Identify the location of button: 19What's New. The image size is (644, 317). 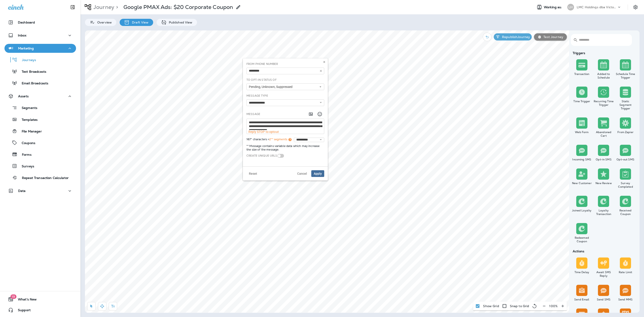
(40, 299).